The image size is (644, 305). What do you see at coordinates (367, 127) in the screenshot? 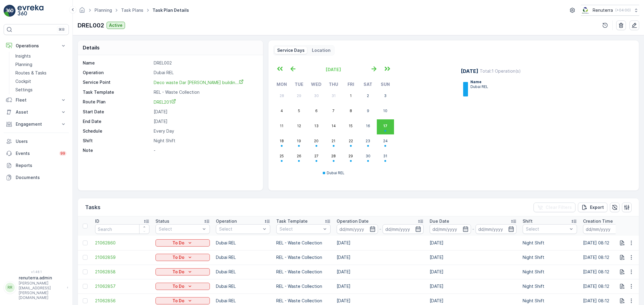
I see `button: August 16, 2025` at bounding box center [367, 127].